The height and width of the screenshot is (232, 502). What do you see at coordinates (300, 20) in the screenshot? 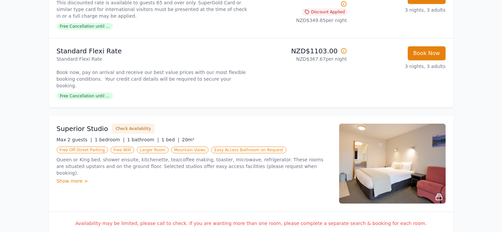
I see `p: NZD$349.85 per night` at bounding box center [300, 20].